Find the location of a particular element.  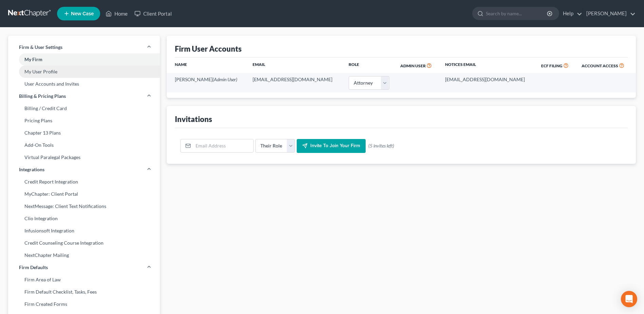

div: Open Intercom Messenger is located at coordinates (629, 299).